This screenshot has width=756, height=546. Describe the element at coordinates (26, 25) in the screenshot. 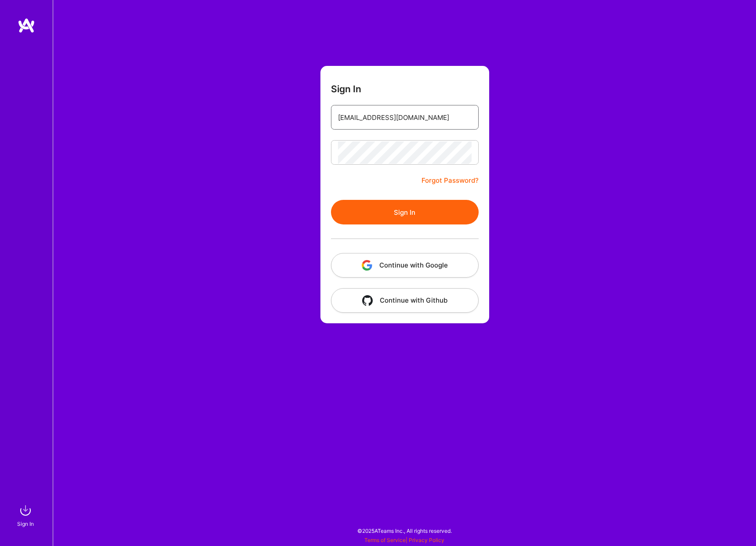

I see `img: logo` at that location.